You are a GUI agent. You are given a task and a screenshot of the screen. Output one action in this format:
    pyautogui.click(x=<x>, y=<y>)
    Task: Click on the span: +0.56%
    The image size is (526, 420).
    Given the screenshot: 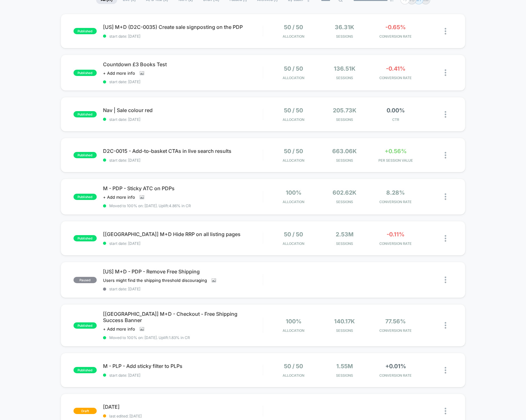 What is the action you would take?
    pyautogui.click(x=396, y=151)
    